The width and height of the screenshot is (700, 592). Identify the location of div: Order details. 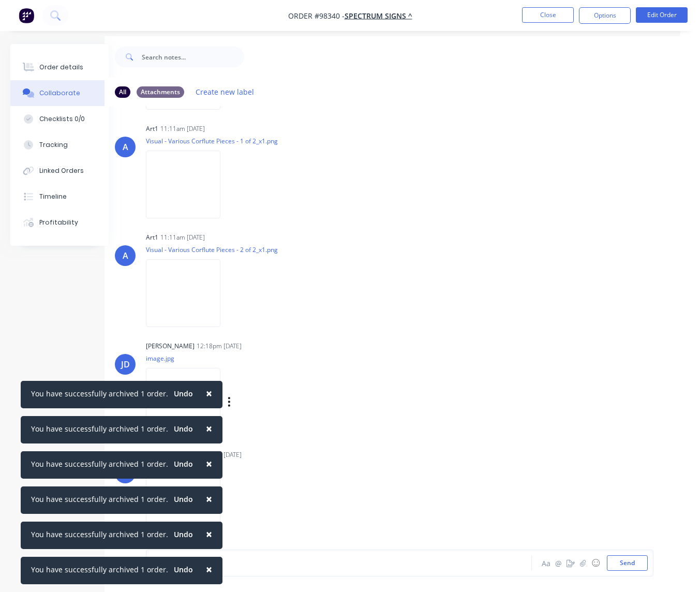
(61, 67).